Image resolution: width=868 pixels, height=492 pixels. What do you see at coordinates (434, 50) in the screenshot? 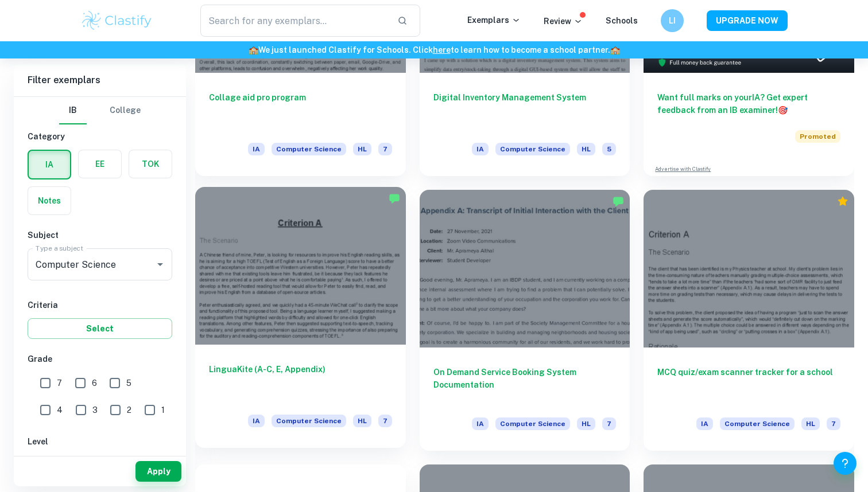
I see `h6: We just launched Clastify for Schools. Click to learn how to become a school partner.` at bounding box center [434, 50].